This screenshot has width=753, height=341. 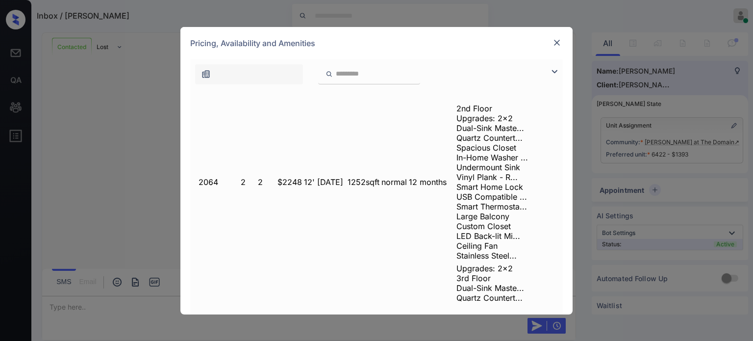 What do you see at coordinates (394, 182) in the screenshot?
I see `td: normal` at bounding box center [394, 182].